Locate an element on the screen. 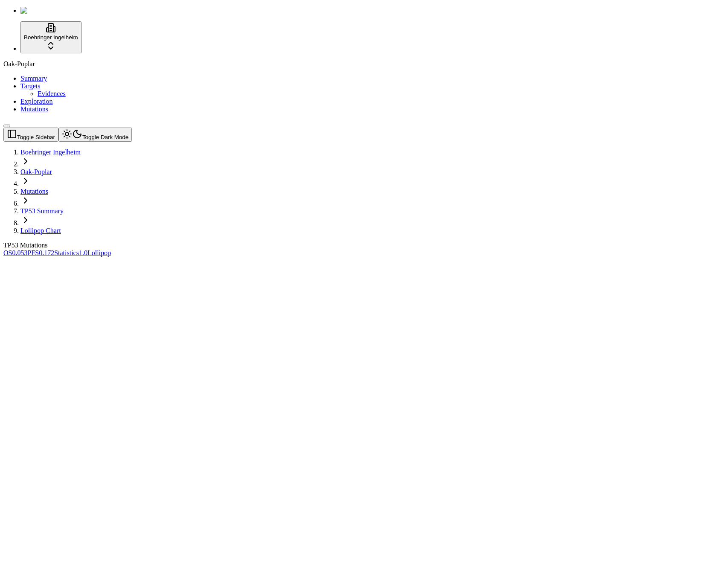 The width and height of the screenshot is (728, 564). span: Evidences is located at coordinates (51, 94).